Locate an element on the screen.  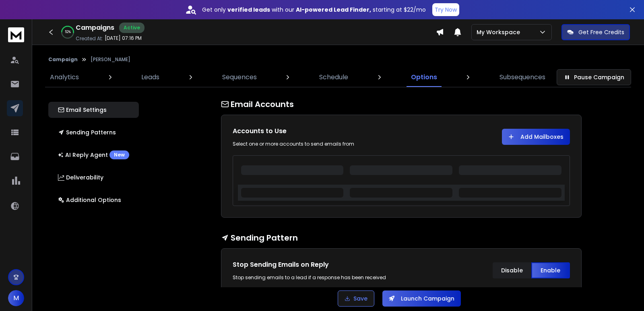
button: Deliverability is located at coordinates (93, 177).